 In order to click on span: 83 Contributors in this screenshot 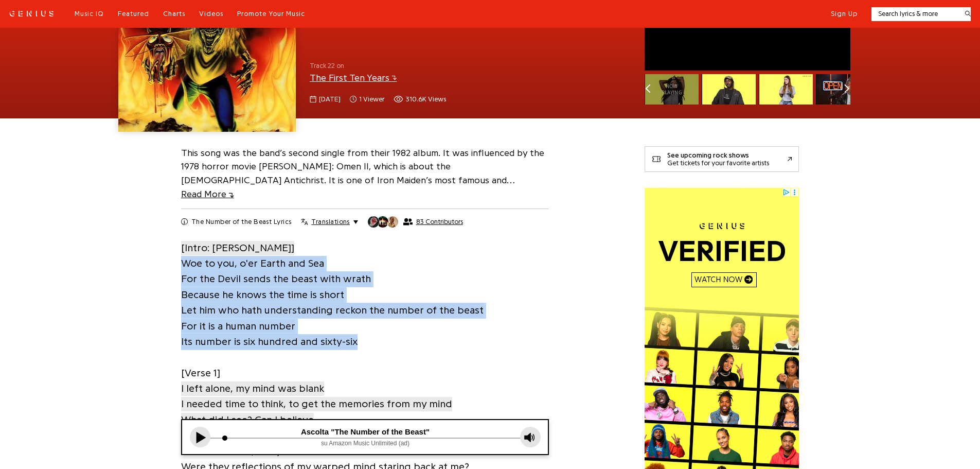, I will do `click(439, 222)`.